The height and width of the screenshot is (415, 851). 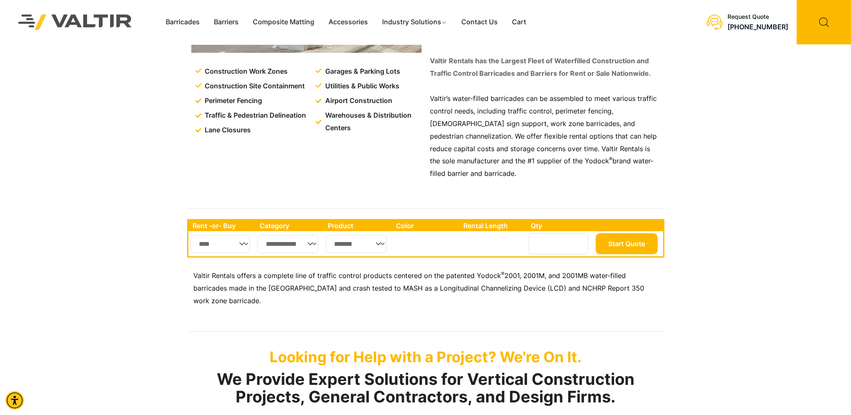 What do you see at coordinates (357, 101) in the screenshot?
I see `span: Airport Construction` at bounding box center [357, 101].